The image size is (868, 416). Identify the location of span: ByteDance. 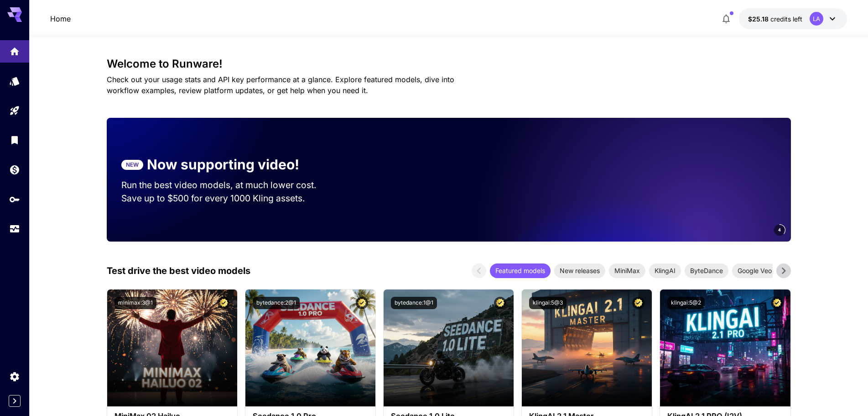
(707, 270).